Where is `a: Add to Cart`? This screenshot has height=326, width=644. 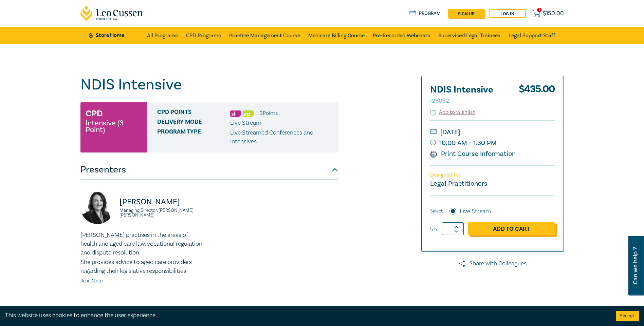 a: Add to Cart is located at coordinates (511, 229).